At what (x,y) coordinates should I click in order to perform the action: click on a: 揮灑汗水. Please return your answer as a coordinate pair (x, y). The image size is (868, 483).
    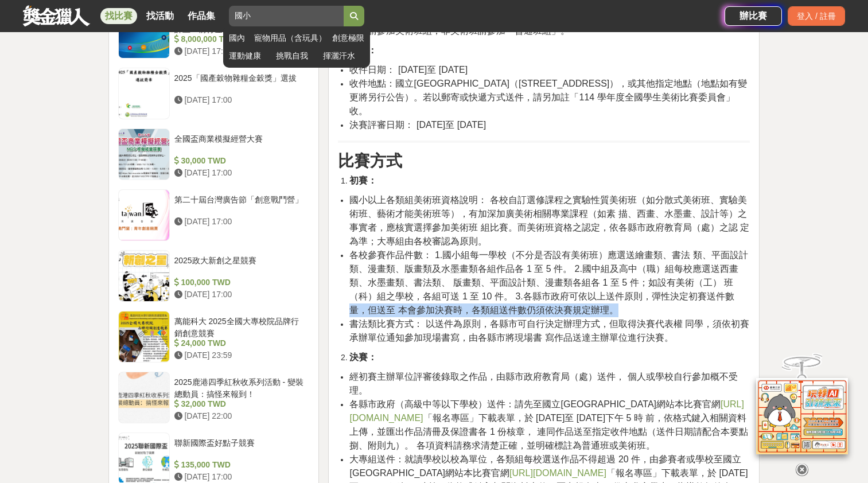
    Looking at the image, I should click on (344, 56).